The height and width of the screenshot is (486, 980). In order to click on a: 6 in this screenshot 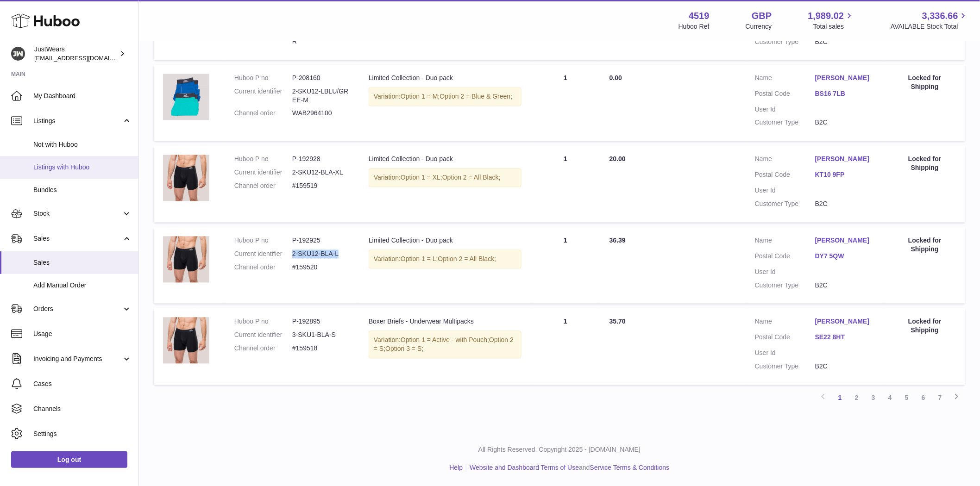, I will do `click(923, 398)`.